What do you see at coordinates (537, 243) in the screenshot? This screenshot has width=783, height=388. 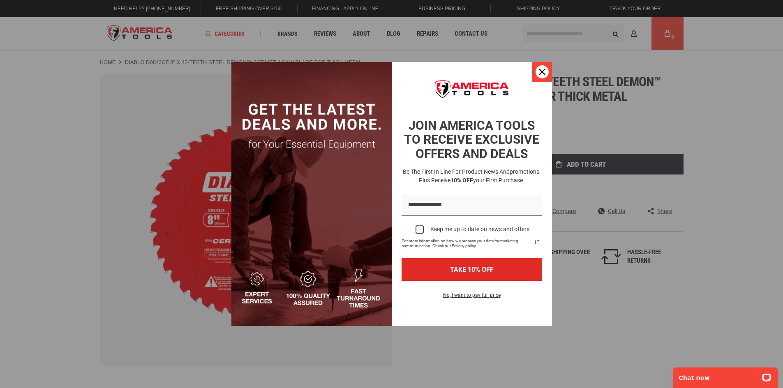 I see `a: Read our Privacy Policy` at bounding box center [537, 243].